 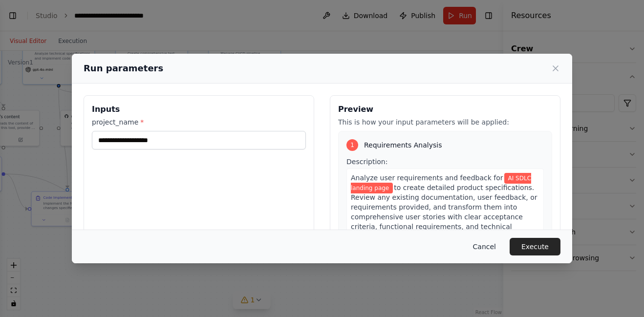 I want to click on span: Description:, so click(x=367, y=162).